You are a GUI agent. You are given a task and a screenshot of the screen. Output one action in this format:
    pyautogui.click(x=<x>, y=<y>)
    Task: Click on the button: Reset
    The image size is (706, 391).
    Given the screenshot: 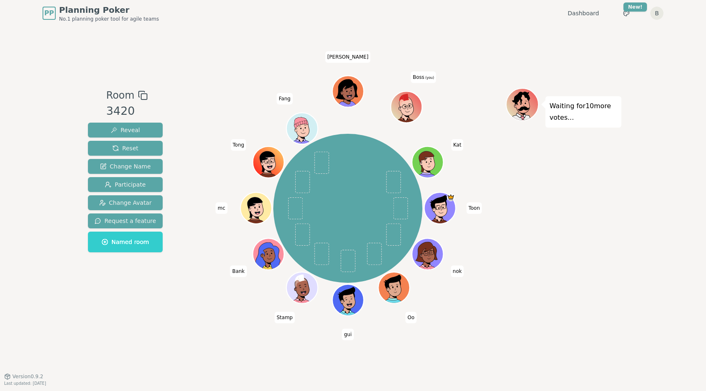 What is the action you would take?
    pyautogui.click(x=125, y=148)
    